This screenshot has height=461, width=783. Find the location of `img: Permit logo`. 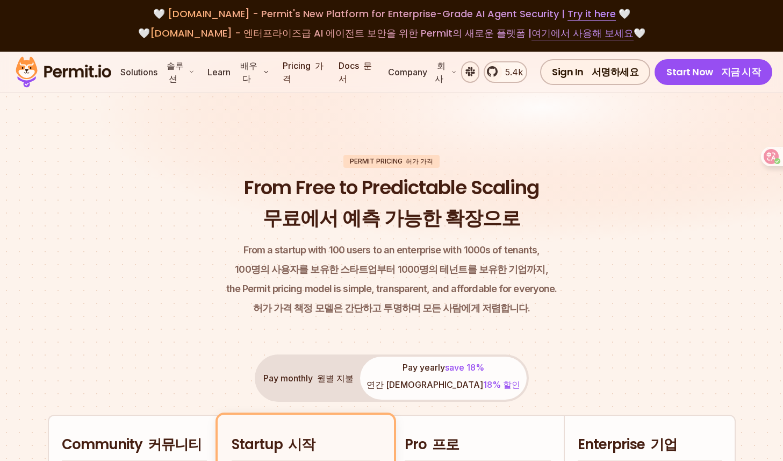

img: Permit logo is located at coordinates (63, 72).